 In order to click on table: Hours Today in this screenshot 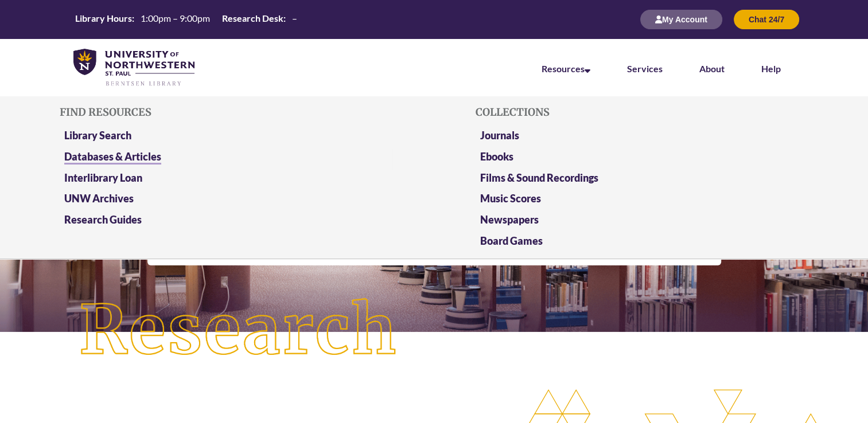, I will do `click(186, 19)`.